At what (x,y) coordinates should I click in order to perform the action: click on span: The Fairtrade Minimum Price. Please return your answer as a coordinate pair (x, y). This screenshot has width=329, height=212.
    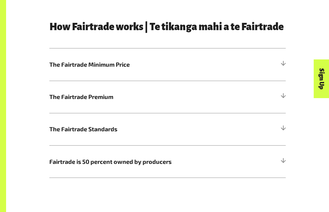
    Looking at the image, I should click on (138, 64).